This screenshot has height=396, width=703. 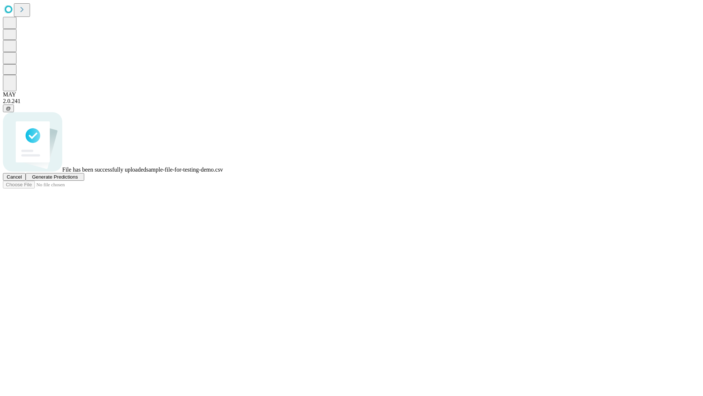 What do you see at coordinates (352, 95) in the screenshot?
I see `div: MAY` at bounding box center [352, 95].